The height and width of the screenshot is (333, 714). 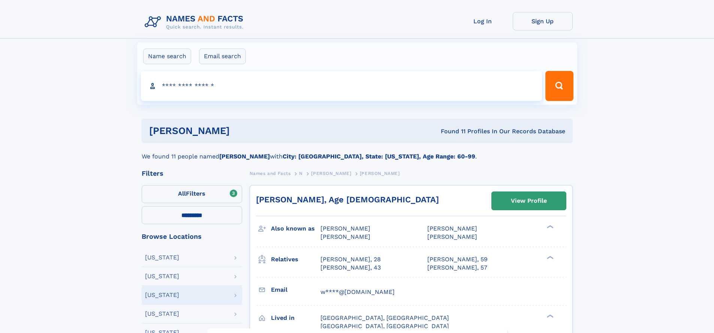 I want to click on div: Browse Locations, so click(x=192, y=236).